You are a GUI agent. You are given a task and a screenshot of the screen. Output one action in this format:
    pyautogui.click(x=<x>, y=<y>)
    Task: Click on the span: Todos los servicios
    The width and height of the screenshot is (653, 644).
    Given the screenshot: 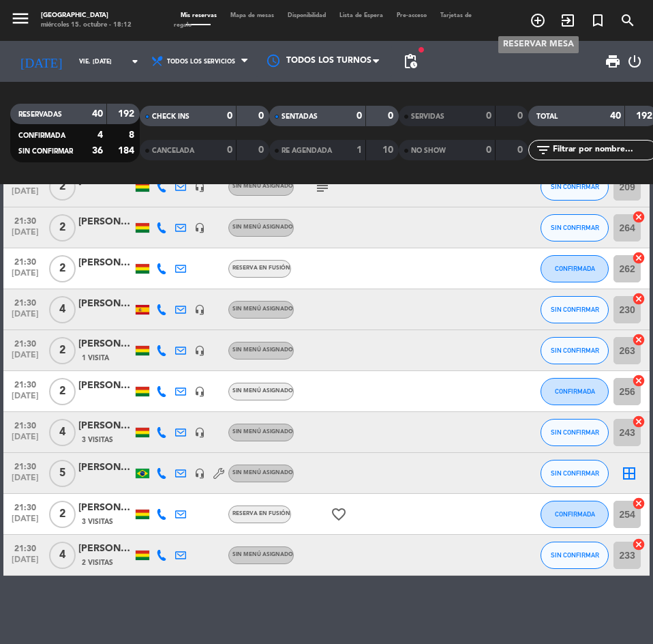 What is the action you would take?
    pyautogui.click(x=201, y=61)
    